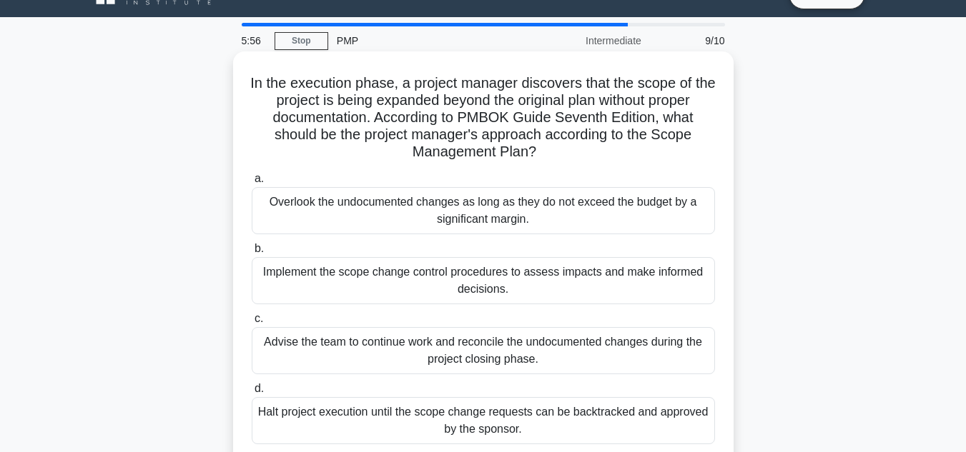 Image resolution: width=966 pixels, height=452 pixels. What do you see at coordinates (259, 248) in the screenshot?
I see `span: b.` at bounding box center [259, 248].